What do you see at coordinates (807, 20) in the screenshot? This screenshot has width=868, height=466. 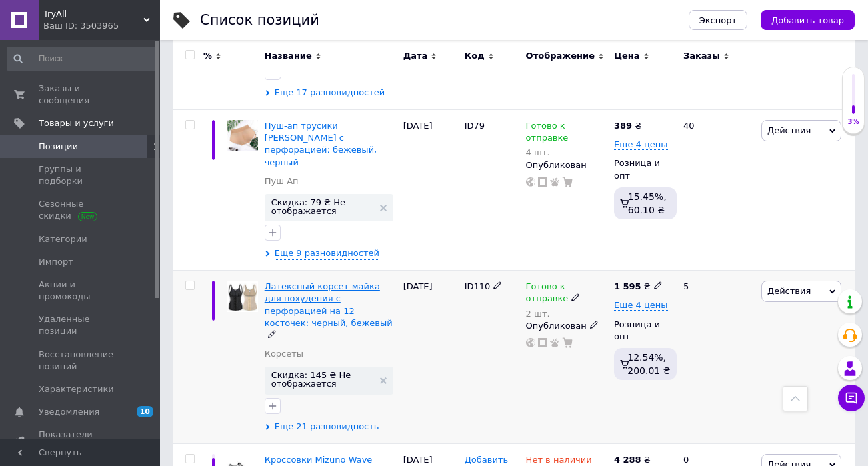 I see `button: Добавить товар` at bounding box center [807, 20].